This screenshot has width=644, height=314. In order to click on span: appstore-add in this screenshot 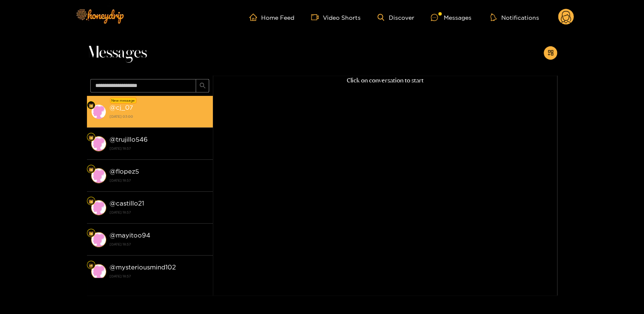, I will do `click(550, 53)`.